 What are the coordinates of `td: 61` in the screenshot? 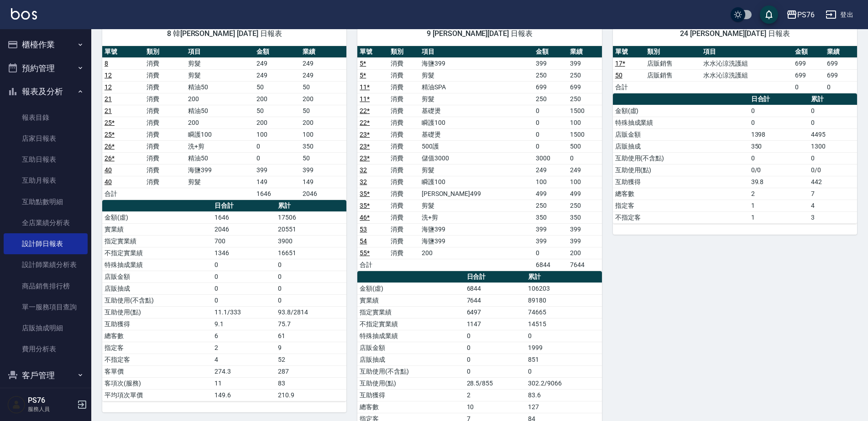 It's located at (311, 336).